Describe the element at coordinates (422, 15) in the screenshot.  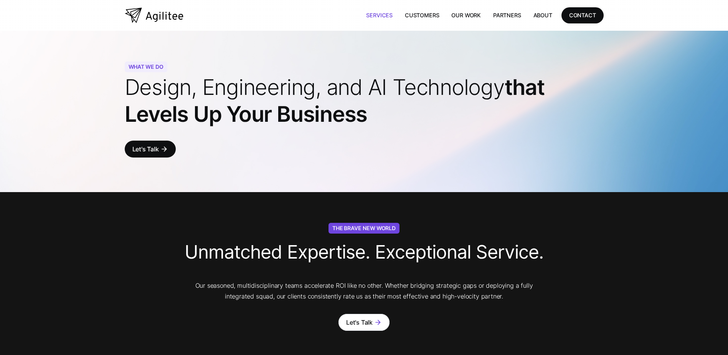
I see `a: Customers` at that location.